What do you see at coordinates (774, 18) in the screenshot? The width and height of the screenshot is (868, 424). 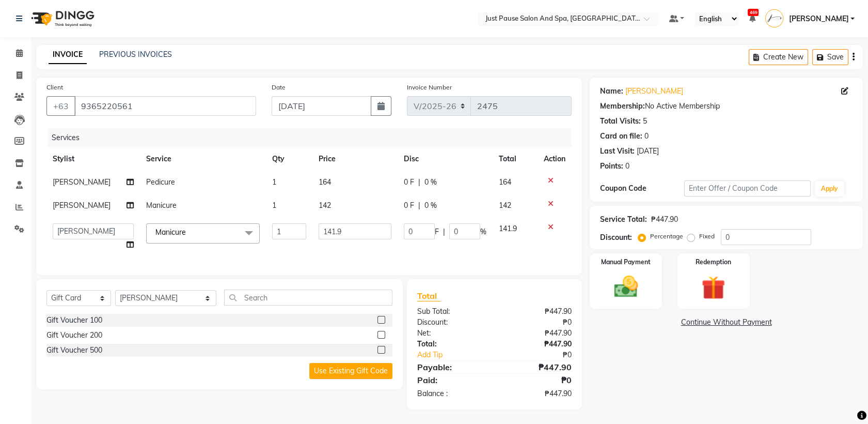 I see `img: Josie Marie Cabutaje` at bounding box center [774, 18].